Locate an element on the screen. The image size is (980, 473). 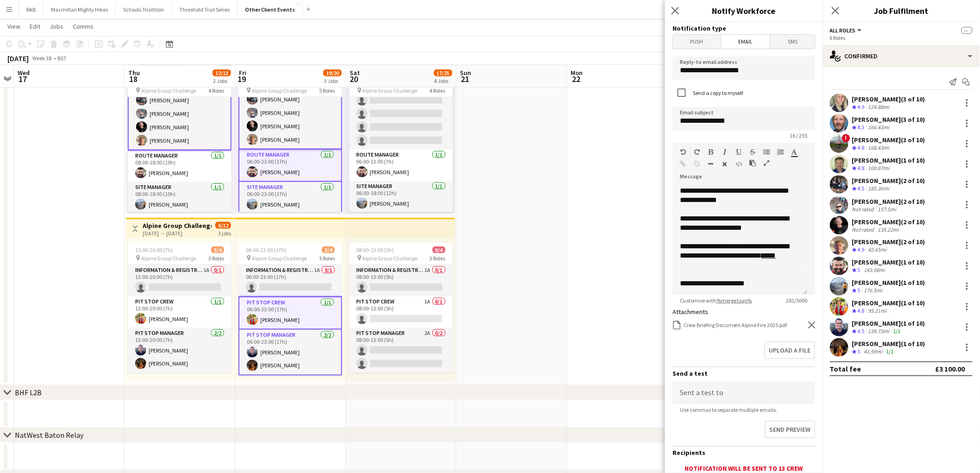
app-card-role: Pit Stop Manager2A0/208:00-13:00 (5h) is located at coordinates (401, 350).